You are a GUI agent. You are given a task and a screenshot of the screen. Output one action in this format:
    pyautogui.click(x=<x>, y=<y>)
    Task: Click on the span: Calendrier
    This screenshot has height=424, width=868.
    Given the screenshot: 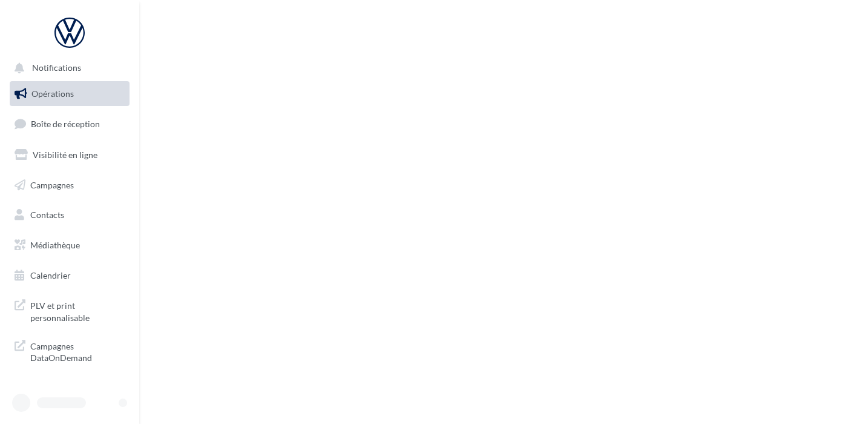 What is the action you would take?
    pyautogui.click(x=50, y=275)
    